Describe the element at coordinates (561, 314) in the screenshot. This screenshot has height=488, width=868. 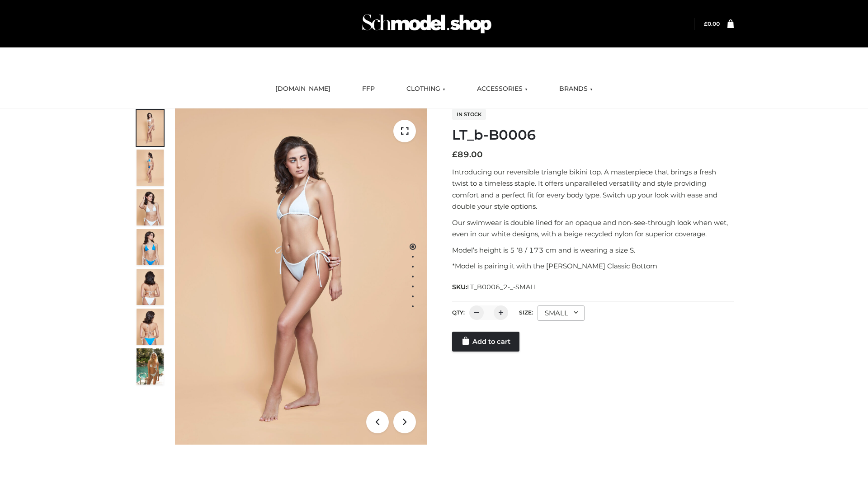
I see `div: SMALL` at that location.